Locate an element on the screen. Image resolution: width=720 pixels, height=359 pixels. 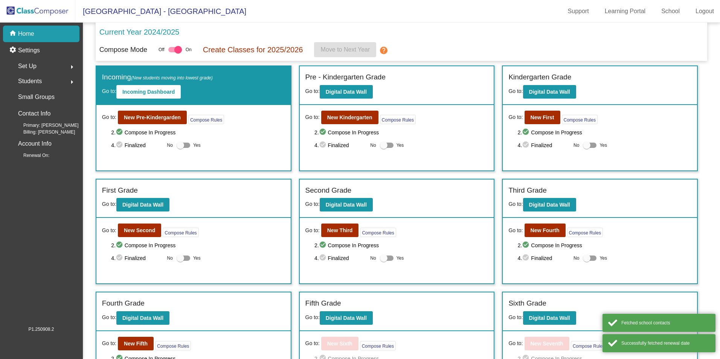
b: New Pre-Kindergarden is located at coordinates (152, 117).